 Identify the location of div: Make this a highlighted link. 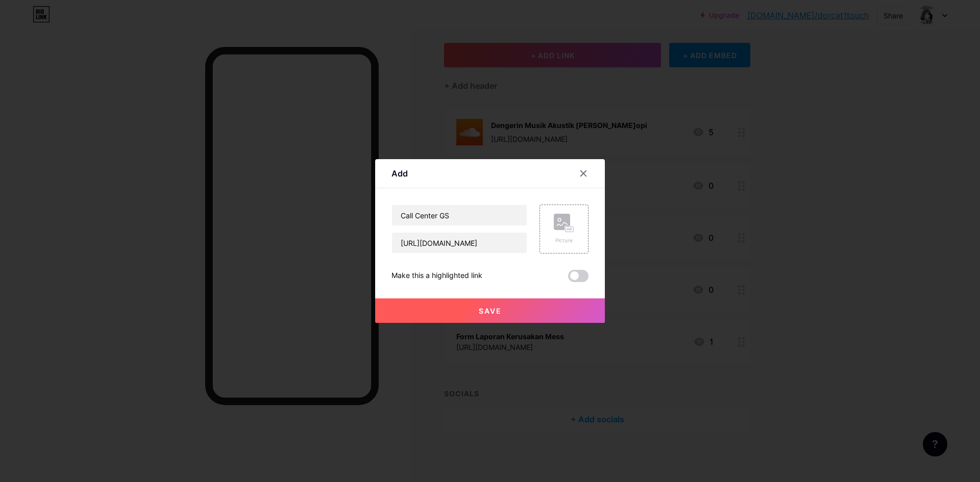
(437, 276).